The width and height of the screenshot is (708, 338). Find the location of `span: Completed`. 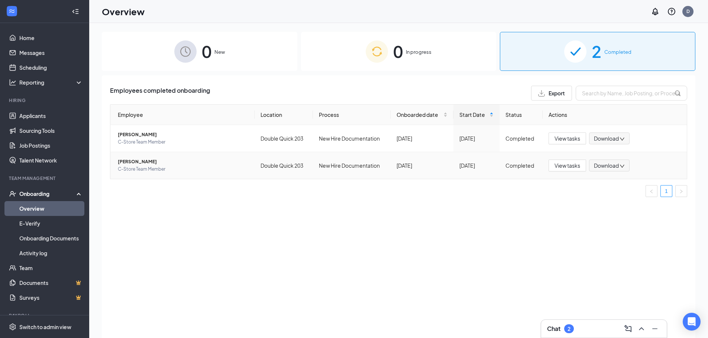

span: Completed is located at coordinates (618, 52).